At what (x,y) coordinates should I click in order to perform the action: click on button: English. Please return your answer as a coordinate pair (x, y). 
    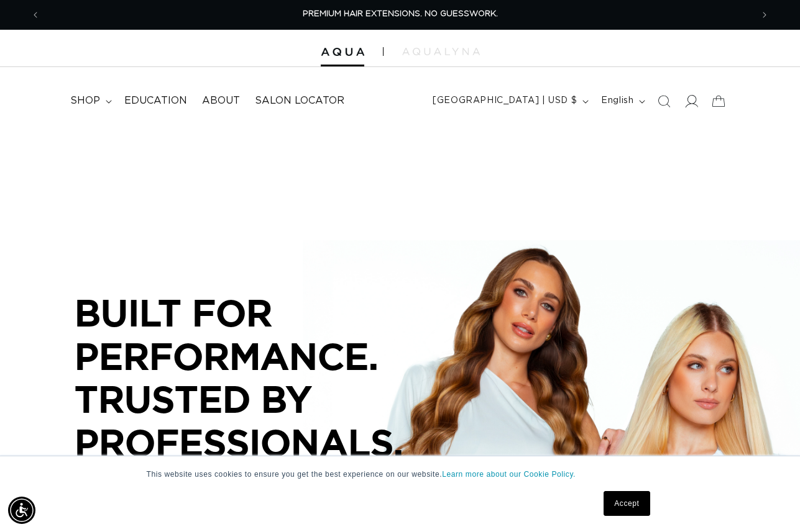
    Looking at the image, I should click on (621, 101).